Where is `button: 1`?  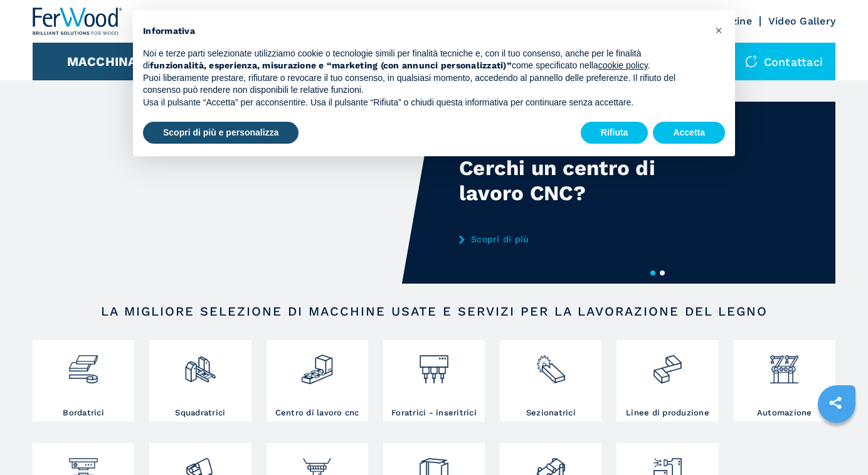
button: 1 is located at coordinates (653, 273).